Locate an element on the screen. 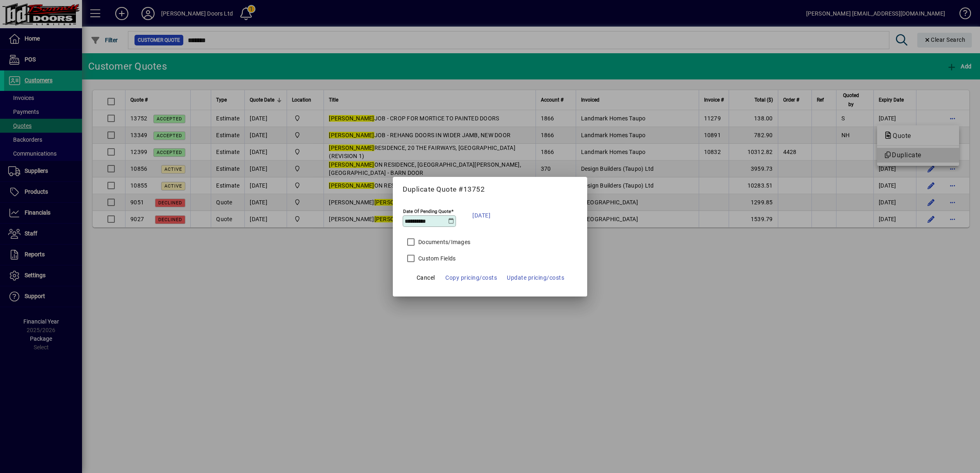 The image size is (980, 473). button: Cancel is located at coordinates (425, 278).